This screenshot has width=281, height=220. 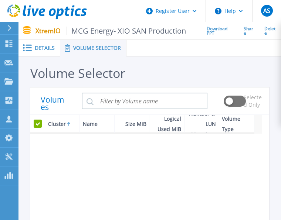 I want to click on span: Selected Only, so click(x=253, y=101).